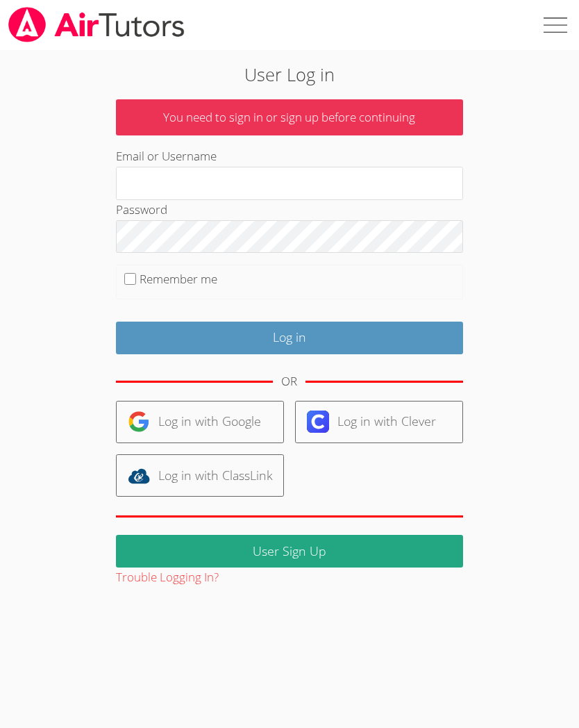  I want to click on a: User Sign Up, so click(290, 551).